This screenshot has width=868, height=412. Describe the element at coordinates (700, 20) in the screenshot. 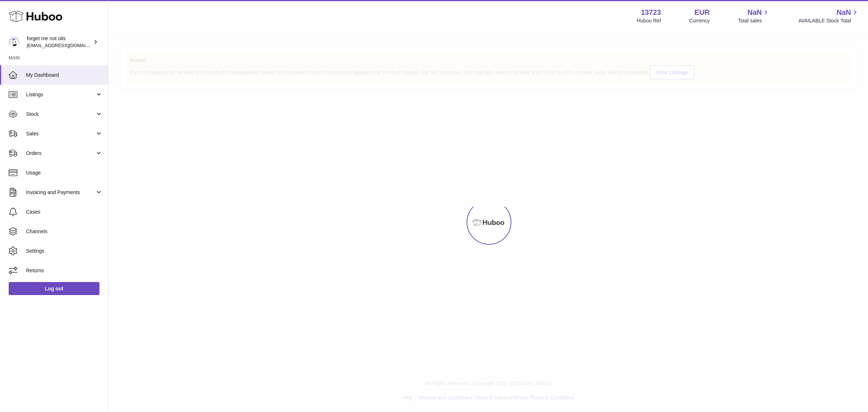

I see `div: Currency` at that location.